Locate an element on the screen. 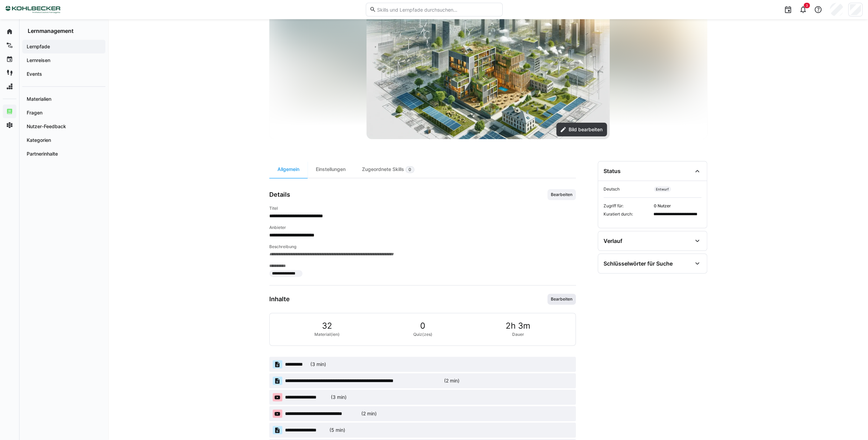 The width and height of the screenshot is (868, 440). span: 2h 3m is located at coordinates (518, 326).